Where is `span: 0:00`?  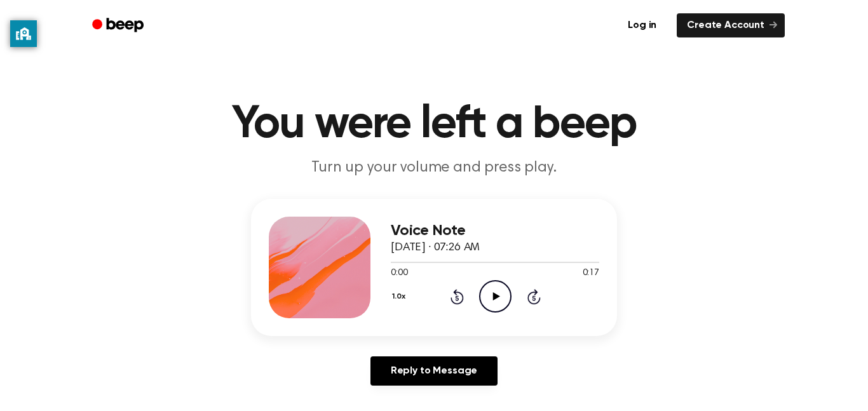
span: 0:00 is located at coordinates (399, 273).